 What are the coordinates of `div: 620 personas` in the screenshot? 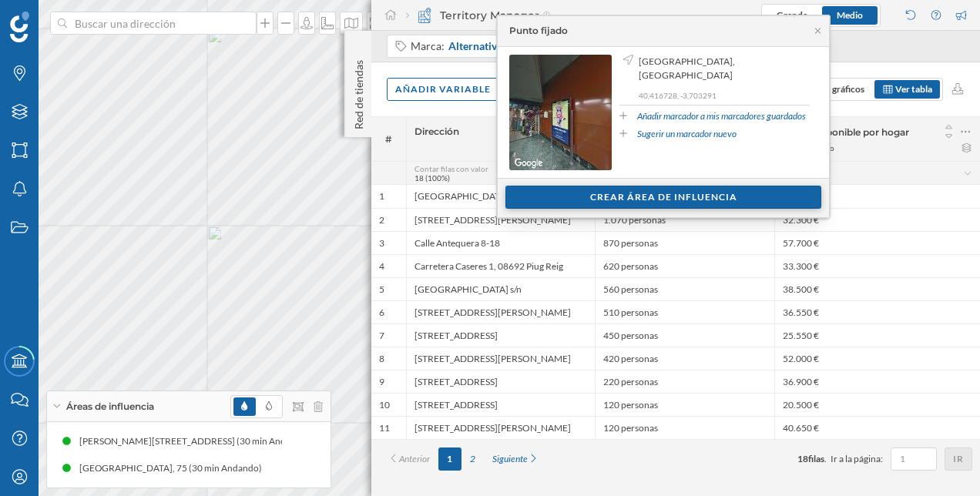 It's located at (684, 265).